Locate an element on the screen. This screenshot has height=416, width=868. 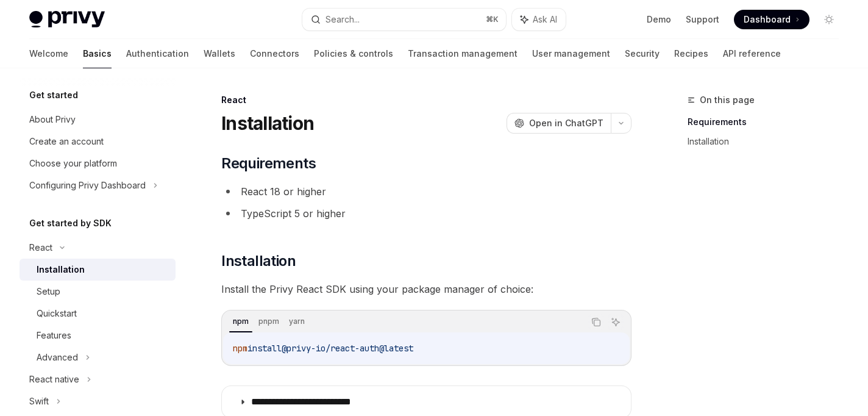
img: light logo is located at coordinates (67, 20).